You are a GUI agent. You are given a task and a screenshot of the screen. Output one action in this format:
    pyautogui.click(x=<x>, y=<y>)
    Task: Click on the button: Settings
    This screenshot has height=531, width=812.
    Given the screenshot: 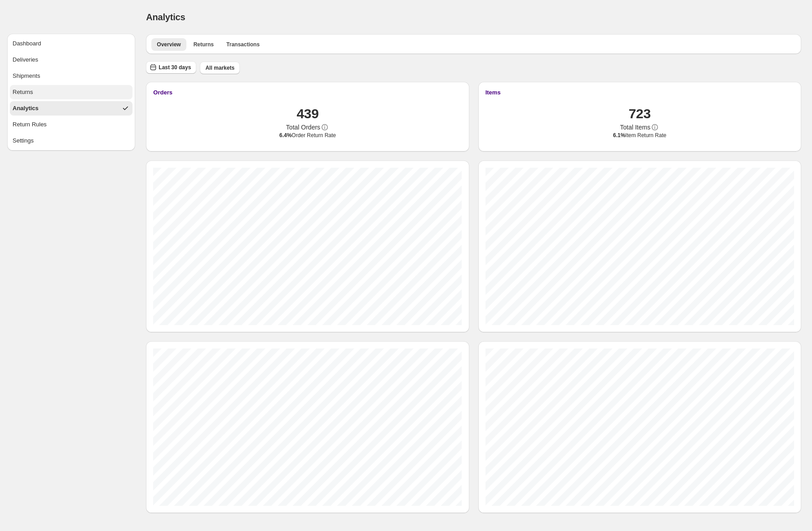 What is the action you would take?
    pyautogui.click(x=71, y=140)
    